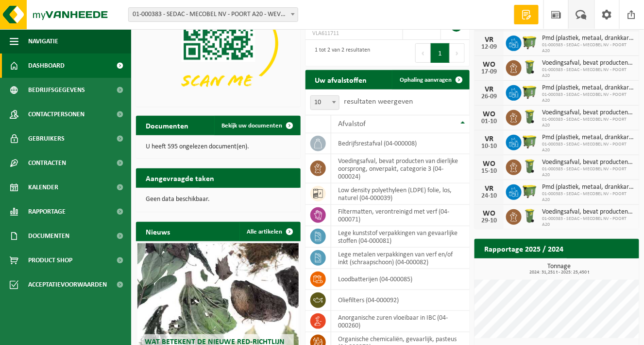  I want to click on span: Rapportage, so click(46, 212).